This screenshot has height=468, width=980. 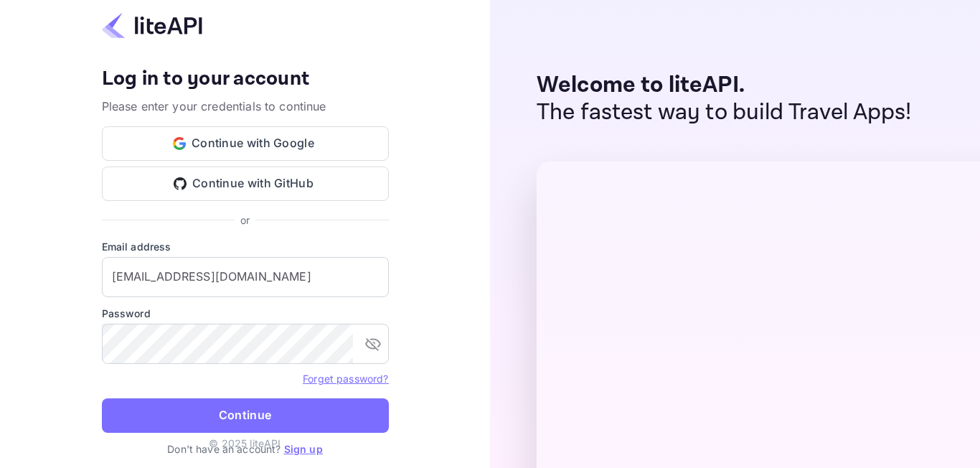 I want to click on img: liteapi, so click(x=152, y=25).